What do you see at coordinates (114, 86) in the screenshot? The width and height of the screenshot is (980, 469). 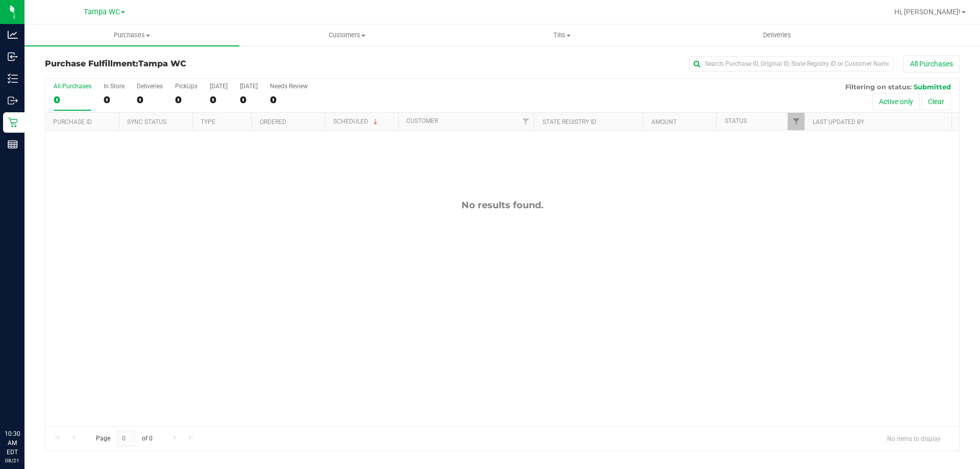 I see `div: In Store` at bounding box center [114, 86].